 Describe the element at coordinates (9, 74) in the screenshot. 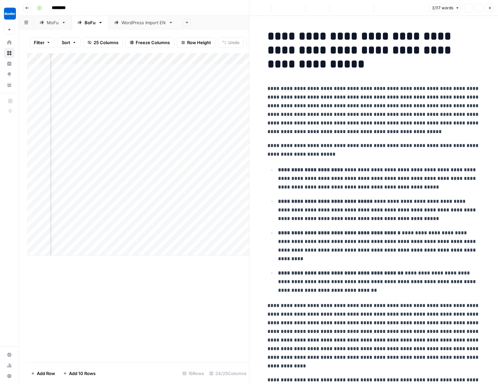

I see `a: Opportunities` at that location.